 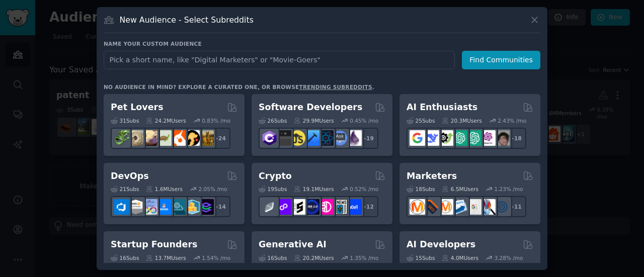 I want to click on img: content_marketing, so click(x=417, y=207).